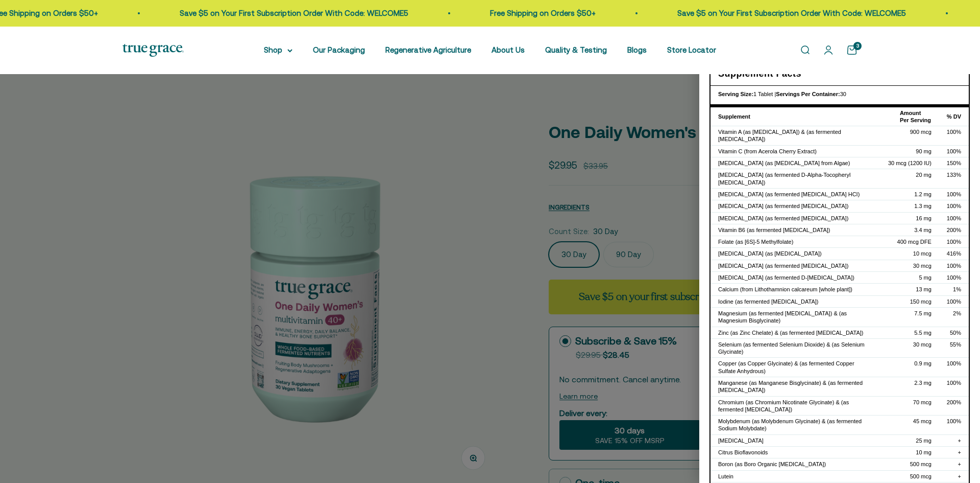 This screenshot has width=980, height=483. What do you see at coordinates (954, 316) in the screenshot?
I see `td: 2%` at bounding box center [954, 316].